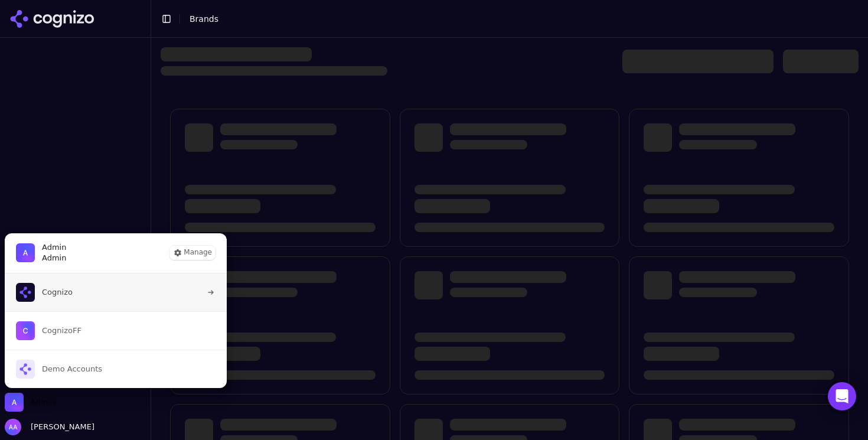  What do you see at coordinates (203, 19) in the screenshot?
I see `nav: breadcrumb` at bounding box center [203, 19].